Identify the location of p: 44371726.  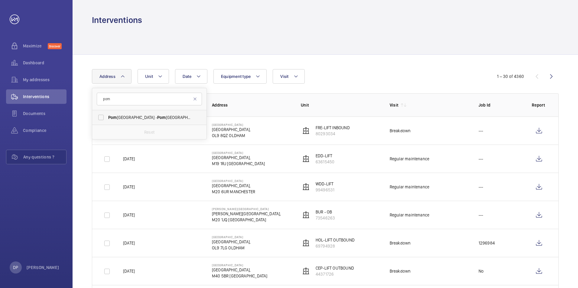
(335, 275).